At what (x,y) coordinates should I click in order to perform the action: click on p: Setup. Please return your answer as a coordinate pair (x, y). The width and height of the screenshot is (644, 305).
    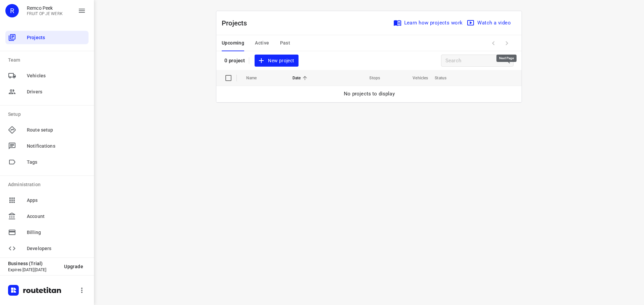
    Looking at the image, I should click on (48, 114).